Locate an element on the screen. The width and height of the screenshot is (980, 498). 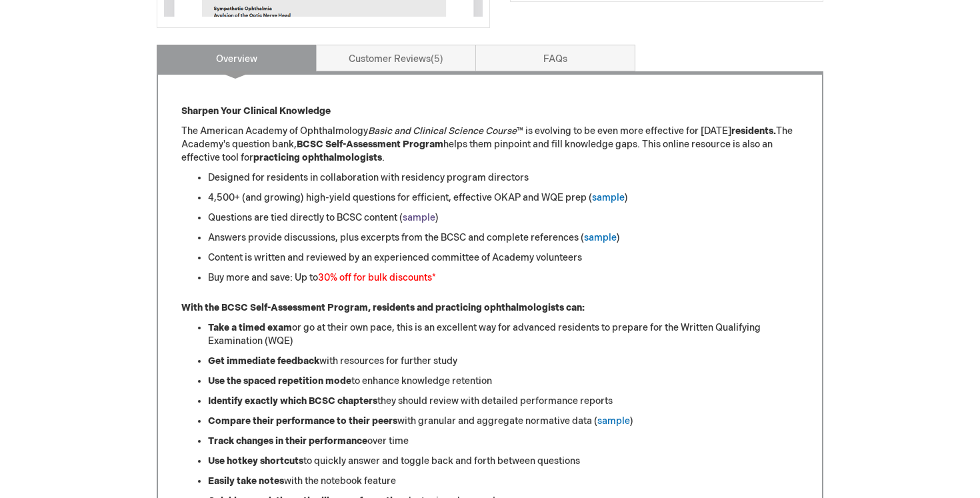
li: Questions are tied directly to BCSC content ( ) is located at coordinates (503, 218).